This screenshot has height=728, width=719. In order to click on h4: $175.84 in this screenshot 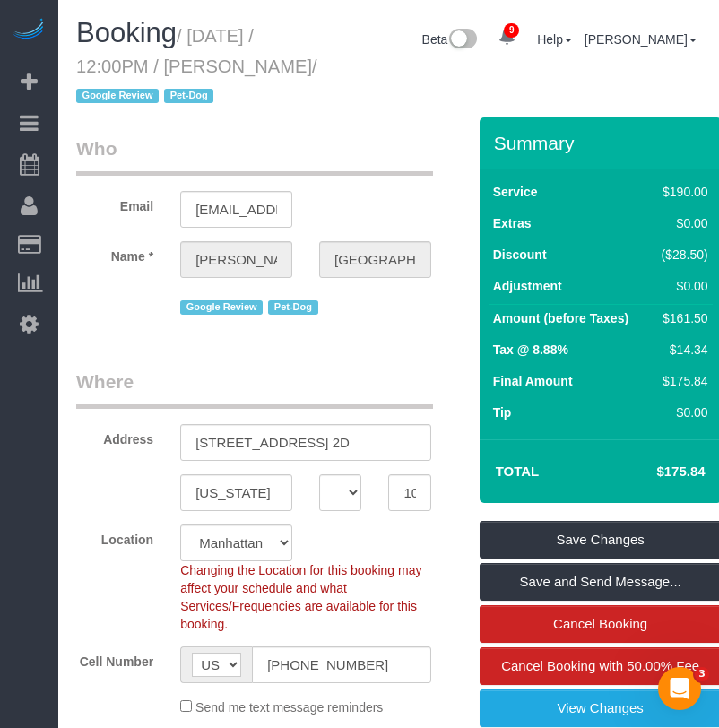, I will do `click(653, 471)`.